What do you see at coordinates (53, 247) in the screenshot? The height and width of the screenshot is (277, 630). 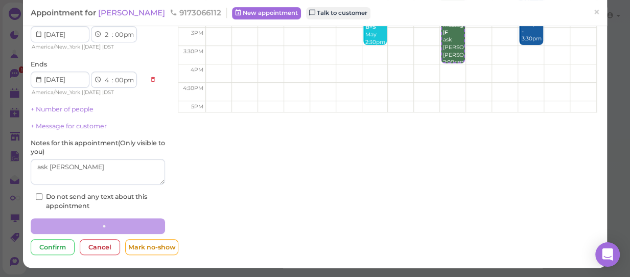 I see `div: Confirm` at bounding box center [53, 247].